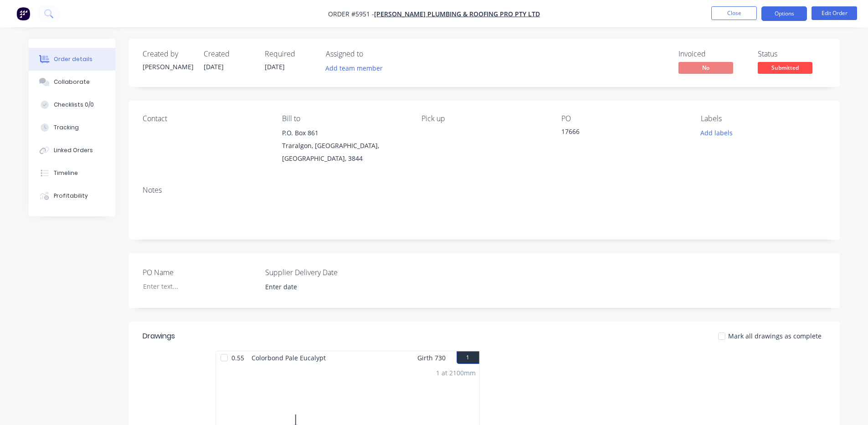  What do you see at coordinates (159, 337) in the screenshot?
I see `div: Drawings` at bounding box center [159, 337].